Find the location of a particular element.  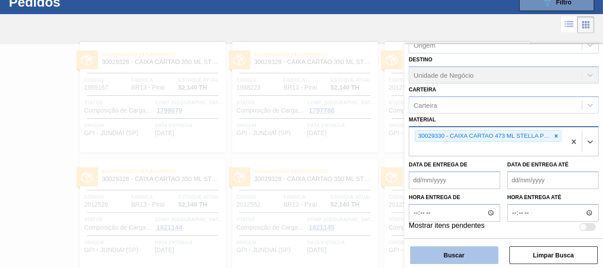

label: Data de Entrega de is located at coordinates (438, 165).